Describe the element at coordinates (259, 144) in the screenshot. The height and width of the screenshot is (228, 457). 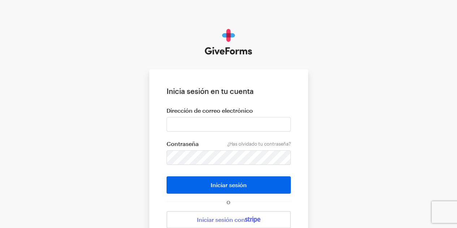
I see `font: ¿Has olvidado tu contraseña?` at that location.